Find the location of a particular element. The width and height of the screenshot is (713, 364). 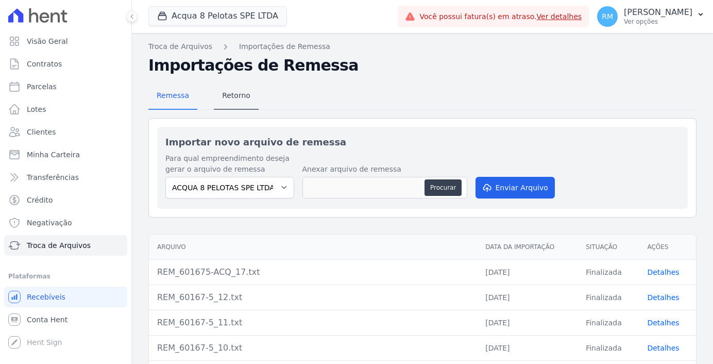

span: Clientes is located at coordinates (41, 132).